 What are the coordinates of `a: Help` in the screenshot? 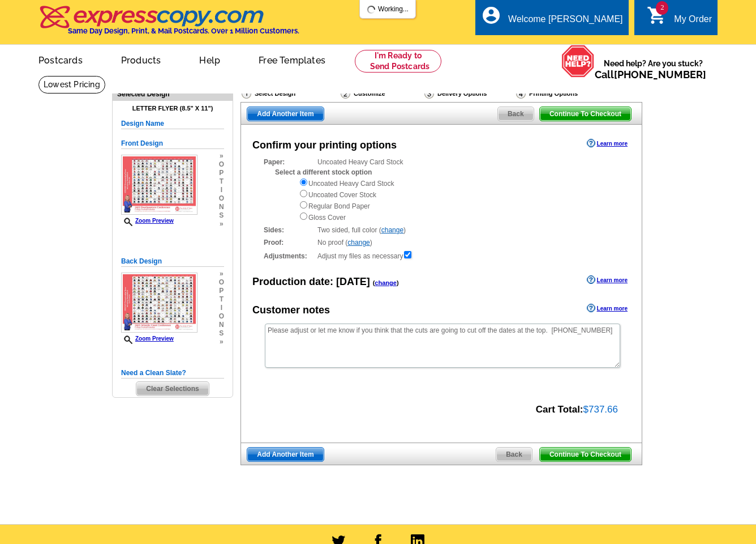 It's located at (209, 59).